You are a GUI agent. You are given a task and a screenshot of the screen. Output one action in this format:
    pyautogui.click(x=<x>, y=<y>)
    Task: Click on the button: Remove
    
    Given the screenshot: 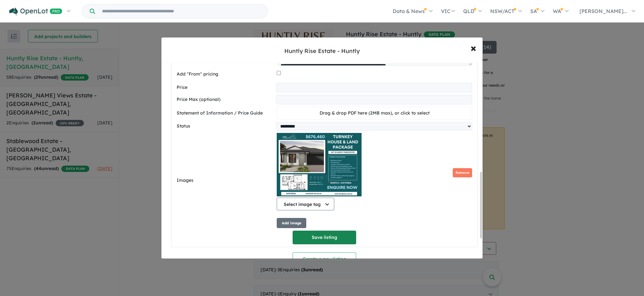 What is the action you would take?
    pyautogui.click(x=462, y=173)
    